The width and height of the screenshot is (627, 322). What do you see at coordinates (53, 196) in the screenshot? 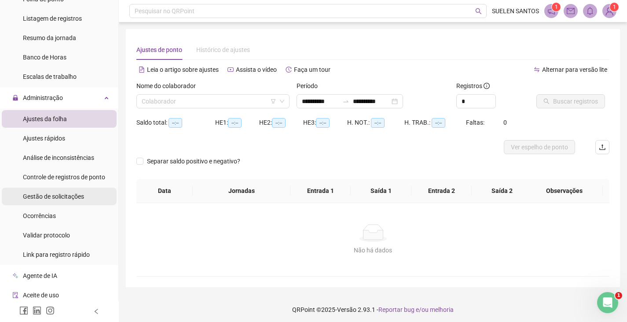
I see `span: Gestão de solicitações` at bounding box center [53, 196].